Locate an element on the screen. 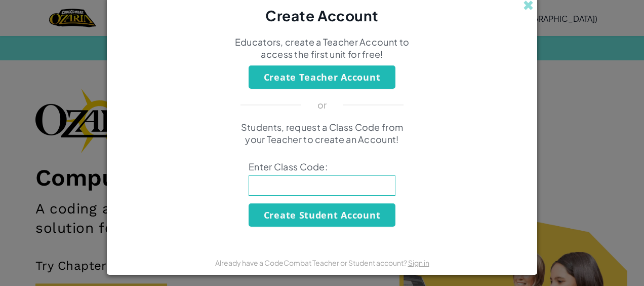  span: Enter Class Code: is located at coordinates (322, 167).